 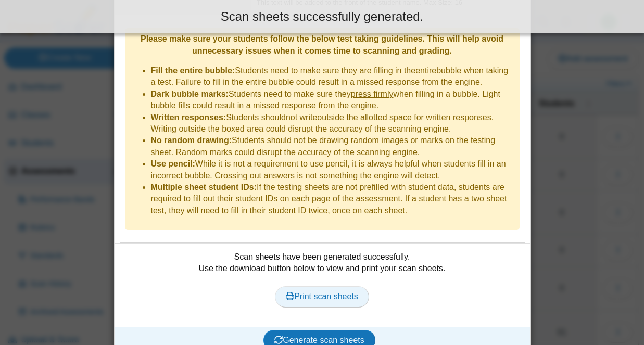 What do you see at coordinates (323, 285) in the screenshot?
I see `div: Scan sheets have been generated successfully. Use the download button below to view and print you...` at bounding box center [323, 285].